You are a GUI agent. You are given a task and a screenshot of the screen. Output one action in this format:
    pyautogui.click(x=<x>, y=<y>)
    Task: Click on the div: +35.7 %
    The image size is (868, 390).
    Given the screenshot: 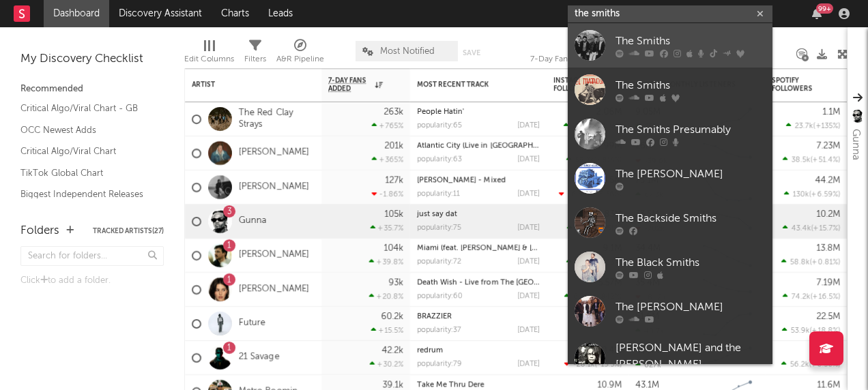 What is the action you would take?
    pyautogui.click(x=387, y=228)
    